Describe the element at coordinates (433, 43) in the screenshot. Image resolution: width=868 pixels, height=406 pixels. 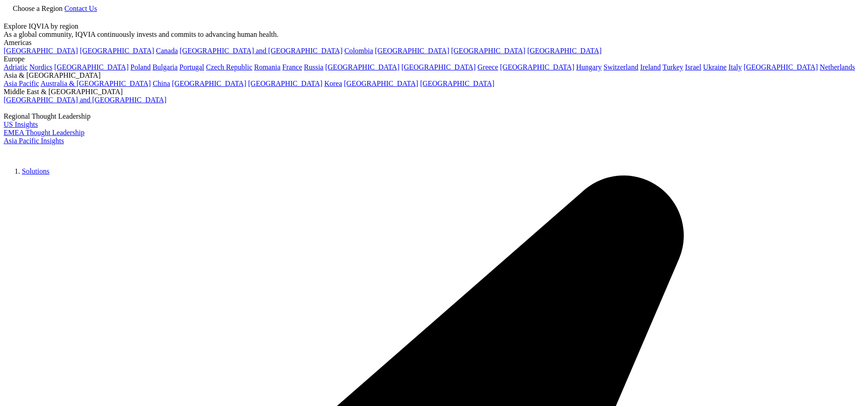
I see `div: Americas` at that location.